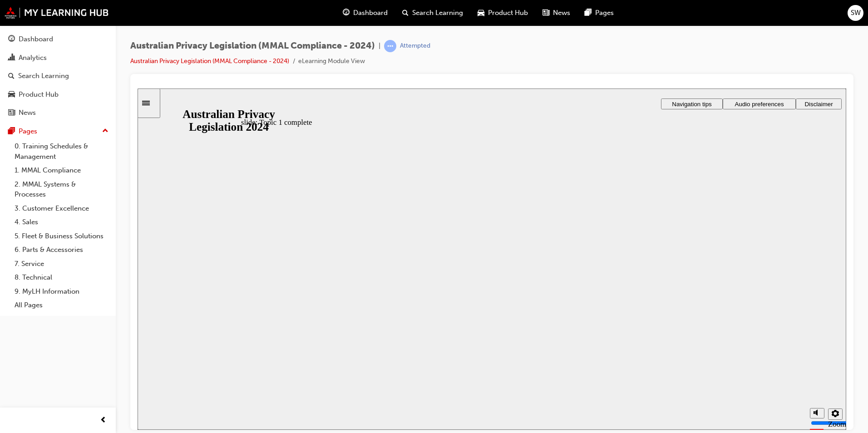  I want to click on a: Product Hub, so click(58, 94).